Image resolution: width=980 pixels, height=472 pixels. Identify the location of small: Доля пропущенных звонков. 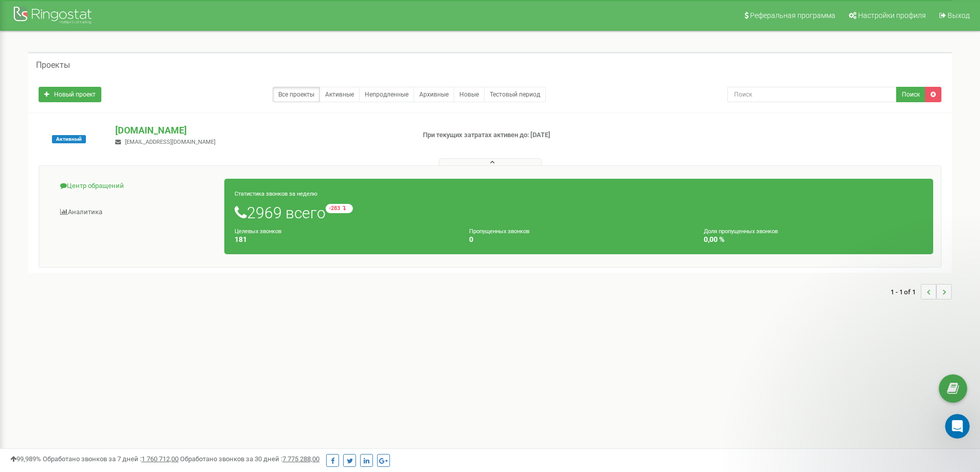
(741, 231).